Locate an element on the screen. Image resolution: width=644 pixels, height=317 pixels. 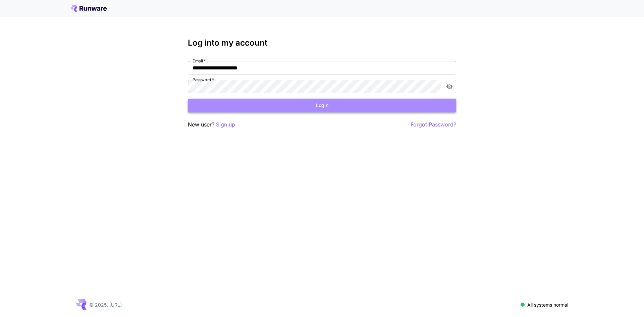
label: Email is located at coordinates (199, 61).